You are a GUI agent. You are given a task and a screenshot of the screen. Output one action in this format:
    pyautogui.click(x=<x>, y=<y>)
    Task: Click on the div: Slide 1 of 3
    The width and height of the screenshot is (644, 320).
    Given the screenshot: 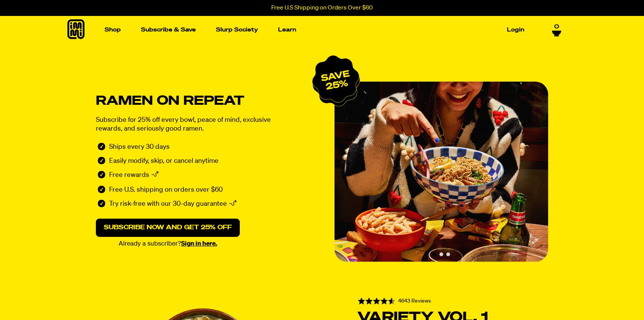 What is the action you would take?
    pyautogui.click(x=441, y=171)
    